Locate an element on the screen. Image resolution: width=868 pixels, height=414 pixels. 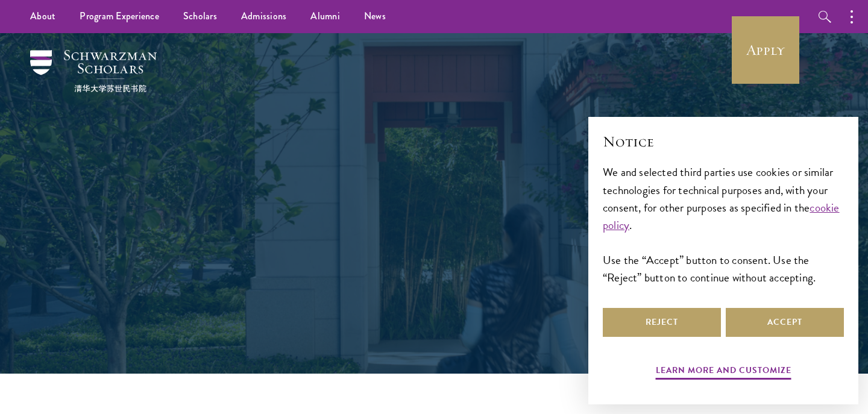
button: Accept is located at coordinates (784, 323).